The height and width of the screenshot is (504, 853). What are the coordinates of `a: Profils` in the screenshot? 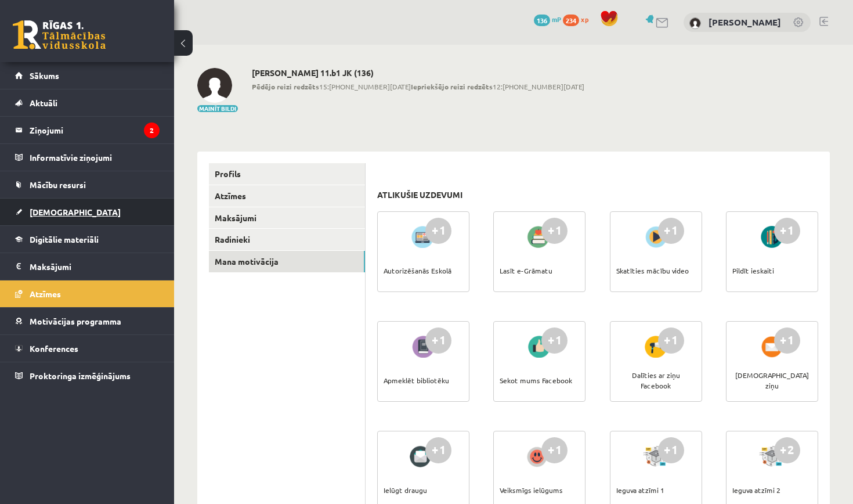 It's located at (287, 173).